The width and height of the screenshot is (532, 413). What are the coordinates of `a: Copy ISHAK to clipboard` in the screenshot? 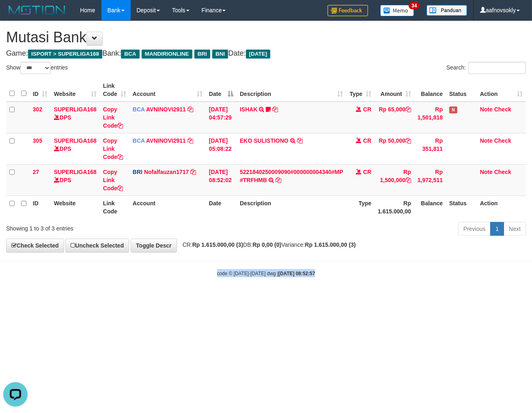 It's located at (275, 109).